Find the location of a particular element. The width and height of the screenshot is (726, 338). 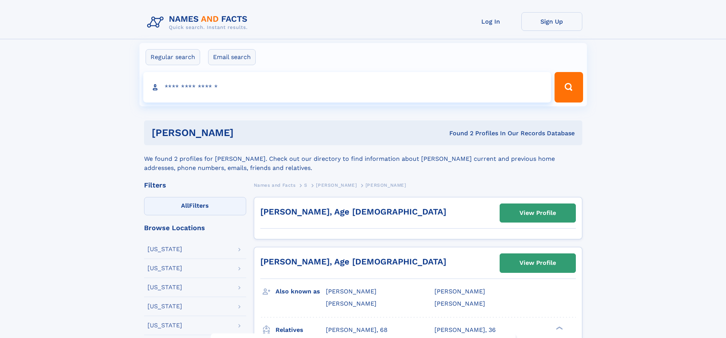

div: Filters is located at coordinates (195, 185).